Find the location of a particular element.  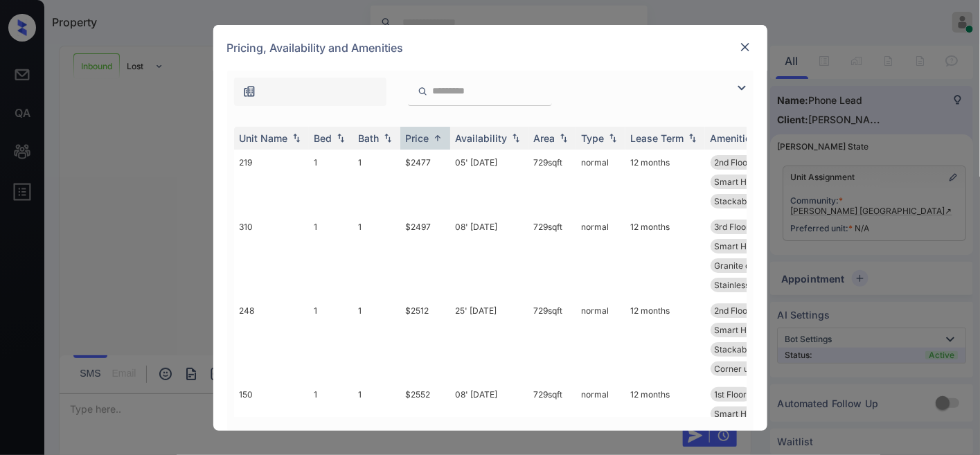

div: Amenities is located at coordinates (733, 138).